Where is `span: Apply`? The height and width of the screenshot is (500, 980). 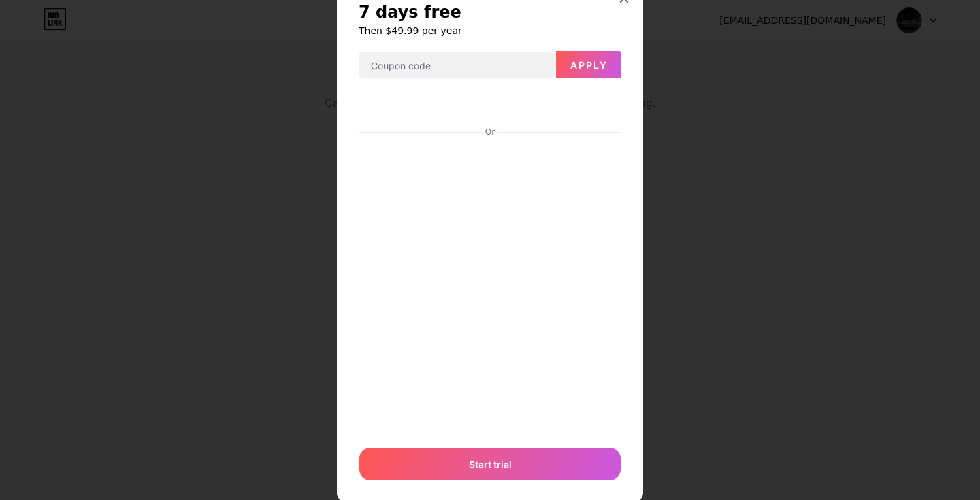
span: Apply is located at coordinates (588, 65).